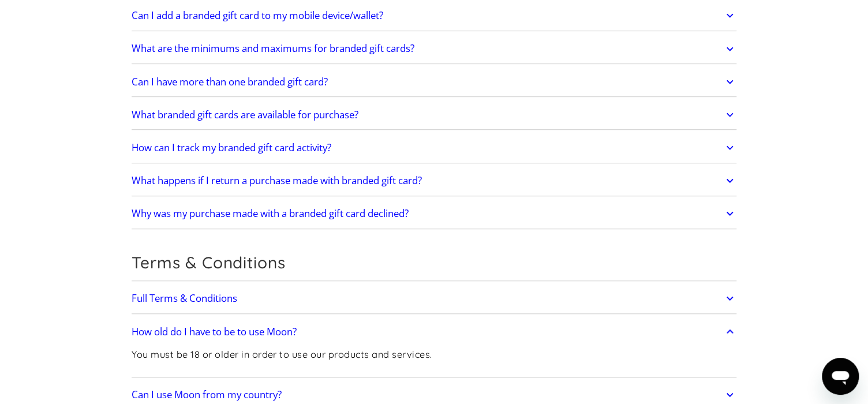 This screenshot has height=404, width=868. I want to click on a: Why was my purchase made with a branded gift card declined?, so click(434, 214).